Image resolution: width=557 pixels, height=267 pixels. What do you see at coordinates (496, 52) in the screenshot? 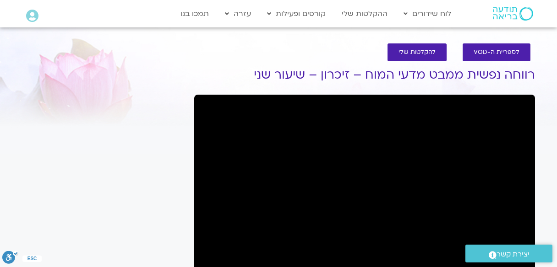
I see `a: לספריית ה-VOD` at bounding box center [496, 52].